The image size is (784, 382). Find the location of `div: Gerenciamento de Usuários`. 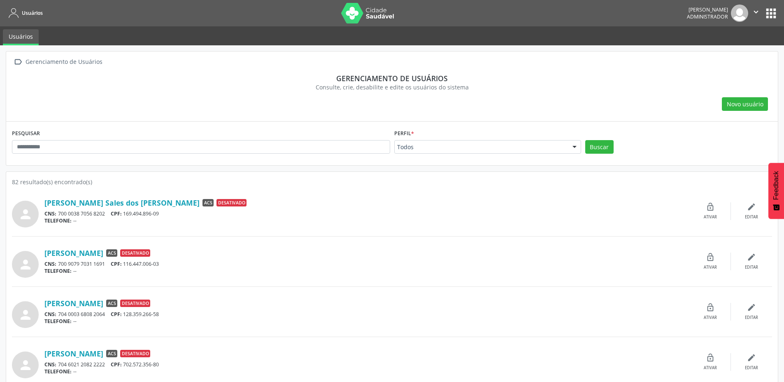

div: Gerenciamento de Usuários is located at coordinates (64, 62).